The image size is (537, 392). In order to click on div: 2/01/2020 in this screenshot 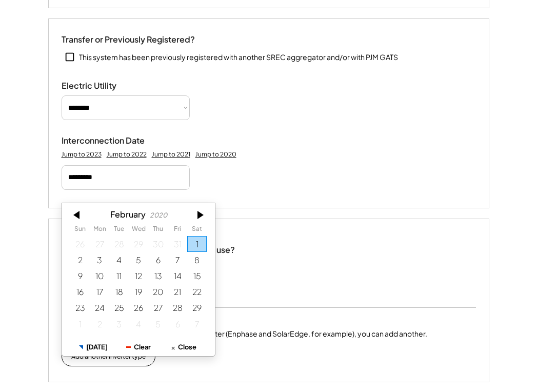, I will do `click(197, 243)`.